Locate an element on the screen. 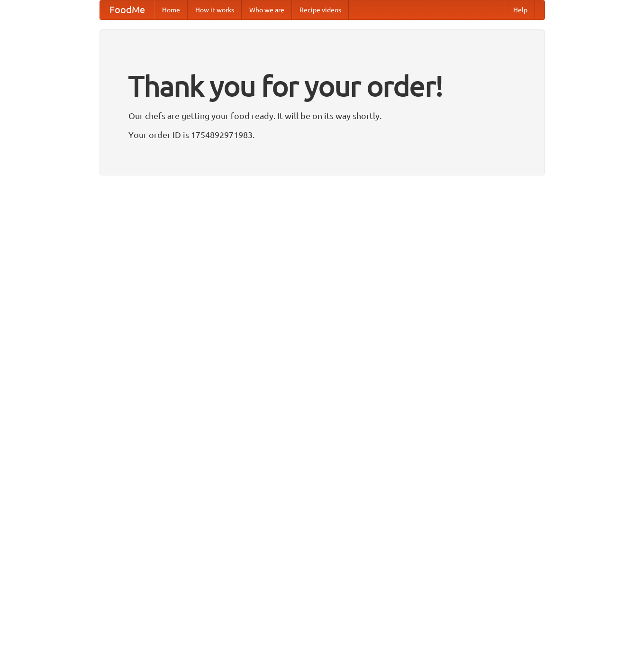 This screenshot has height=671, width=644. a: Help is located at coordinates (520, 10).